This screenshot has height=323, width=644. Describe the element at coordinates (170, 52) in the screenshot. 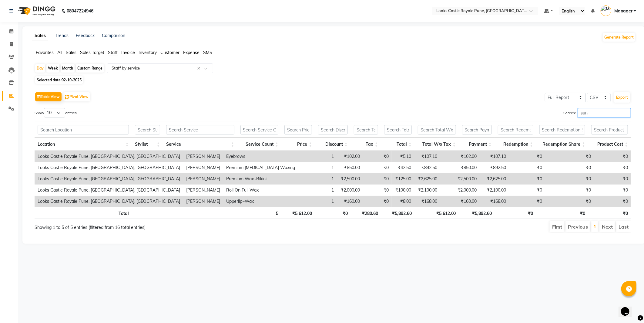

I see `span: Customer` at that location.